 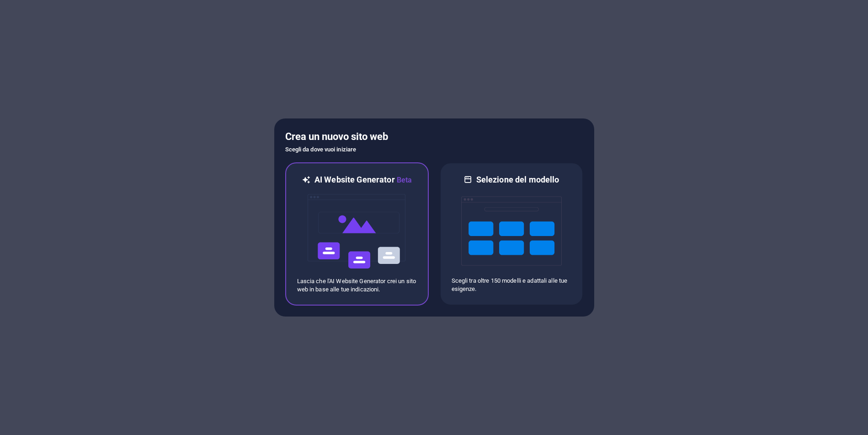 What do you see at coordinates (357, 234) in the screenshot?
I see `div: AI Website GeneratorBetaaiLascia che l'AI Website Generator crei un sito web in base alle tue ind...` at bounding box center [357, 234].